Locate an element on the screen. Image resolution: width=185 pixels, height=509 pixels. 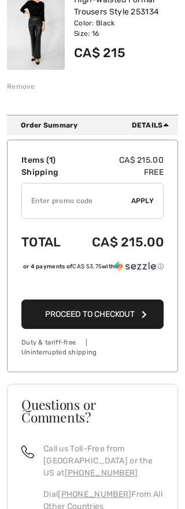
td: Items ( ) is located at coordinates (47, 160).